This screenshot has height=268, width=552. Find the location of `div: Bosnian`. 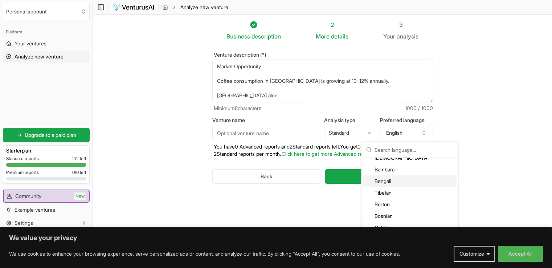

div: Bosnian is located at coordinates (409, 216).